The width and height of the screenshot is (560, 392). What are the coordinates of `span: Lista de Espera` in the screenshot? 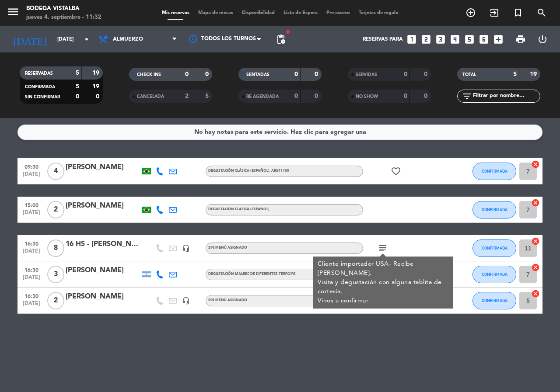 It's located at (300, 13).